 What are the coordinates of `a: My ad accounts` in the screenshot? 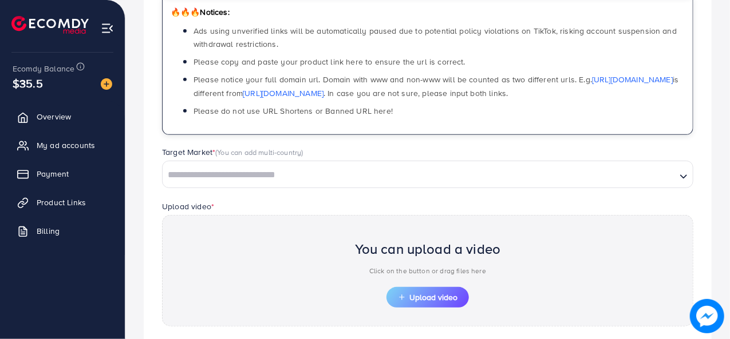 It's located at (62, 145).